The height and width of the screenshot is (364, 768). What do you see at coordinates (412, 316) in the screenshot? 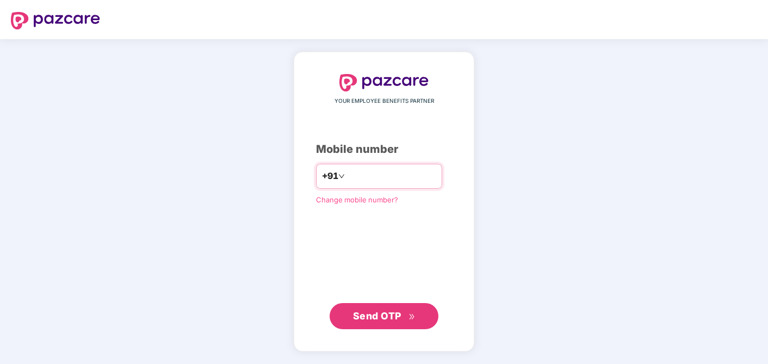
I see `span: double-right` at bounding box center [412, 316].